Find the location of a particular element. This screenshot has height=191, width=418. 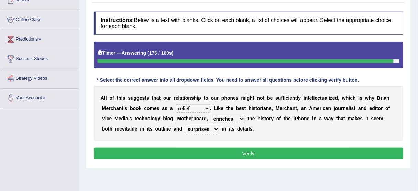

a: Success Stories is located at coordinates (40, 58).